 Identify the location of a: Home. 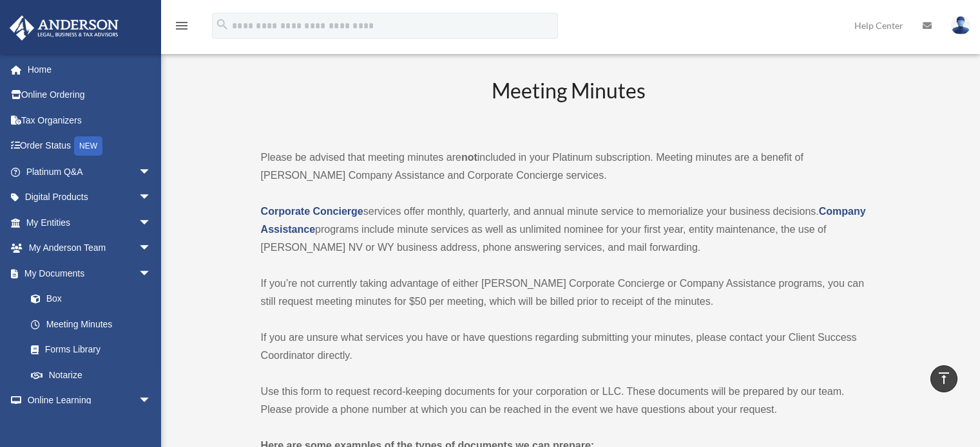
(89, 69).